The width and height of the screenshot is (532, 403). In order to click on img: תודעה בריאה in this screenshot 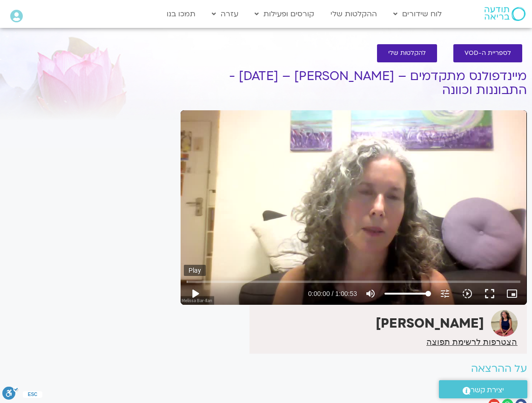, I will do `click(505, 14)`.